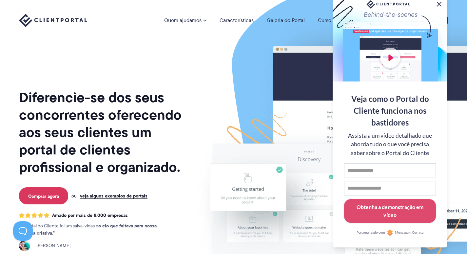 The image size is (467, 254). Describe the element at coordinates (185, 20) in the screenshot. I see `a: Quem ajudamos` at that location.